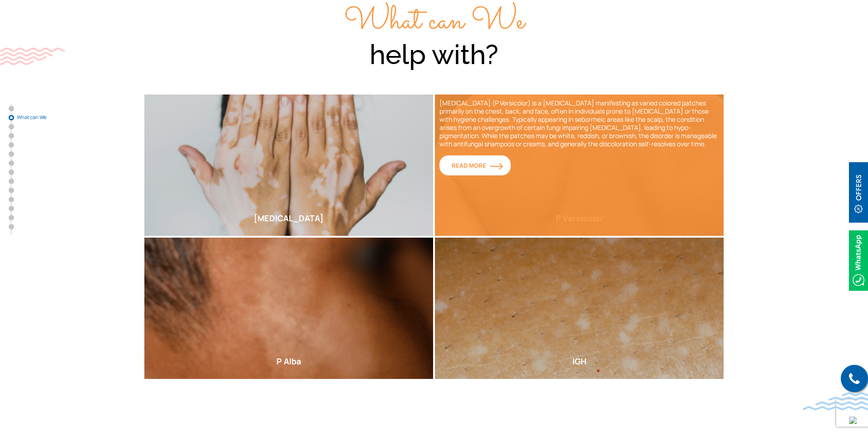 Image resolution: width=868 pixels, height=433 pixels. What do you see at coordinates (434, 36) in the screenshot?
I see `div: help with?` at bounding box center [434, 36].